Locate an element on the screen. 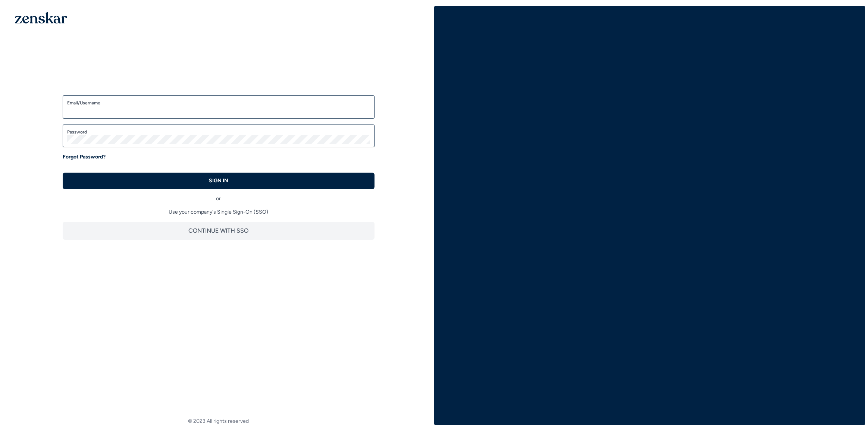 This screenshot has height=431, width=868. a: Forgot Password? is located at coordinates (84, 157).